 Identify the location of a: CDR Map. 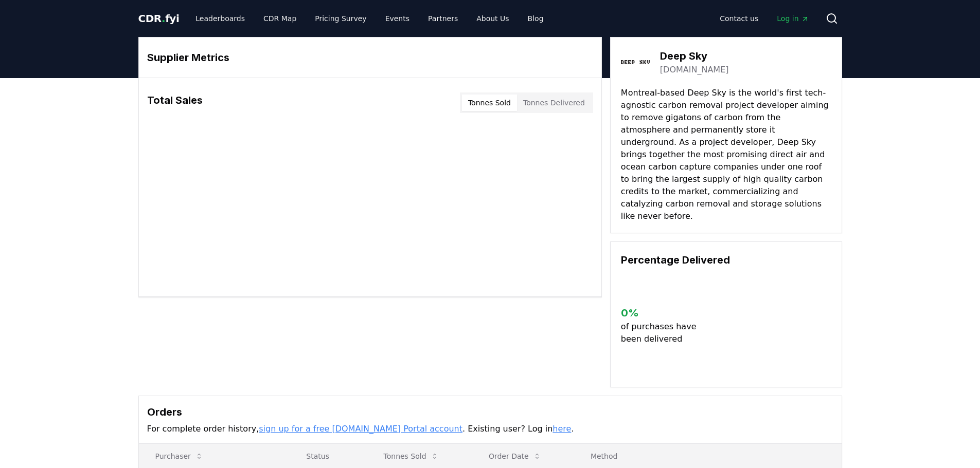
(280, 19).